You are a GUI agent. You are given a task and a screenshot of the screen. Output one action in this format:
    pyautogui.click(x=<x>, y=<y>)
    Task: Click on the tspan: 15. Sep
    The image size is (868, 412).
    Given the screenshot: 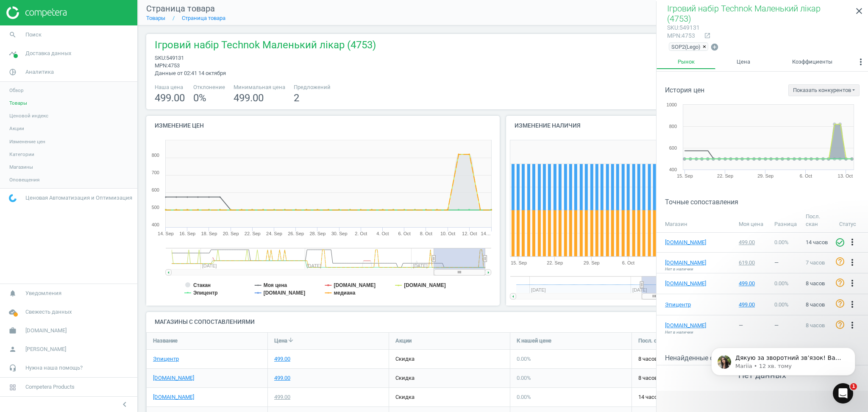 What is the action you would take?
    pyautogui.click(x=685, y=176)
    